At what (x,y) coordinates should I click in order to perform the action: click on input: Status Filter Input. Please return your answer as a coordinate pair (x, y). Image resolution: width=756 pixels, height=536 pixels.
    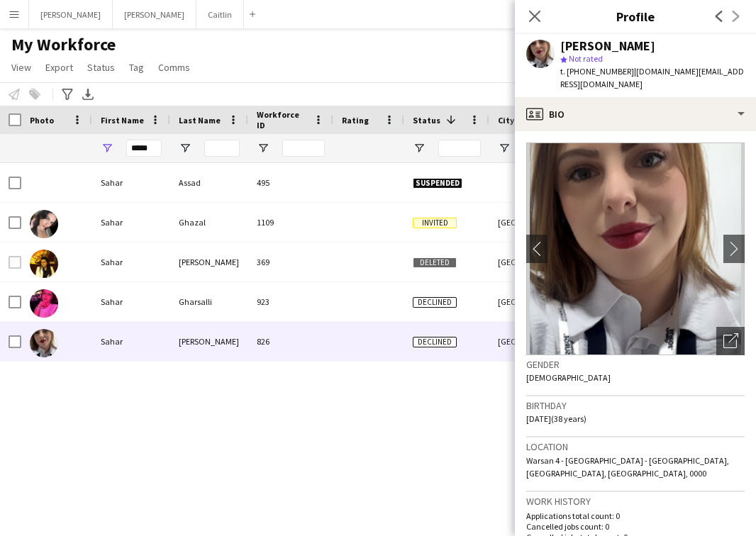
    Looking at the image, I should click on (459, 149).